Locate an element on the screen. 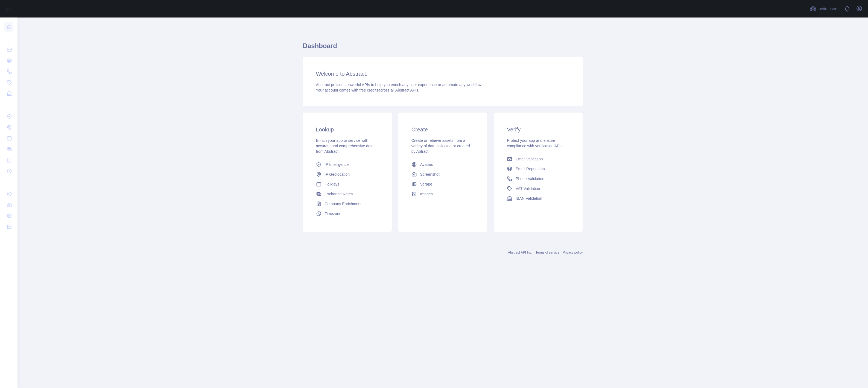  a: IP Intelligence is located at coordinates (347, 164).